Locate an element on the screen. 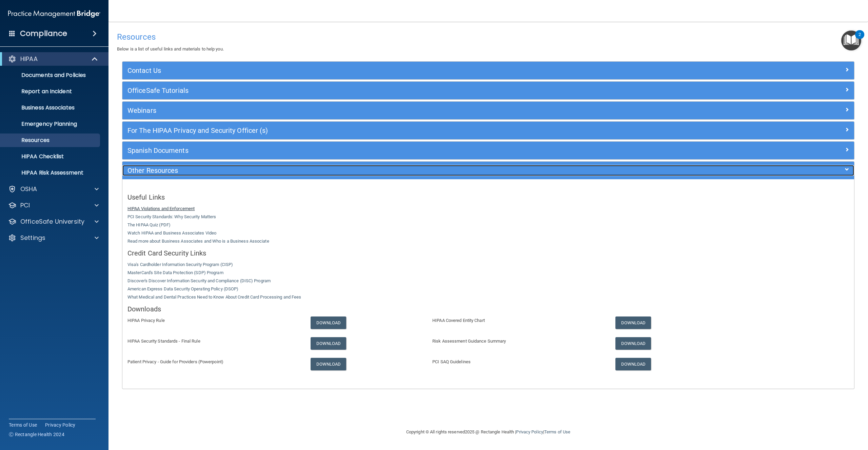  h5: Downloads is located at coordinates (488, 309).